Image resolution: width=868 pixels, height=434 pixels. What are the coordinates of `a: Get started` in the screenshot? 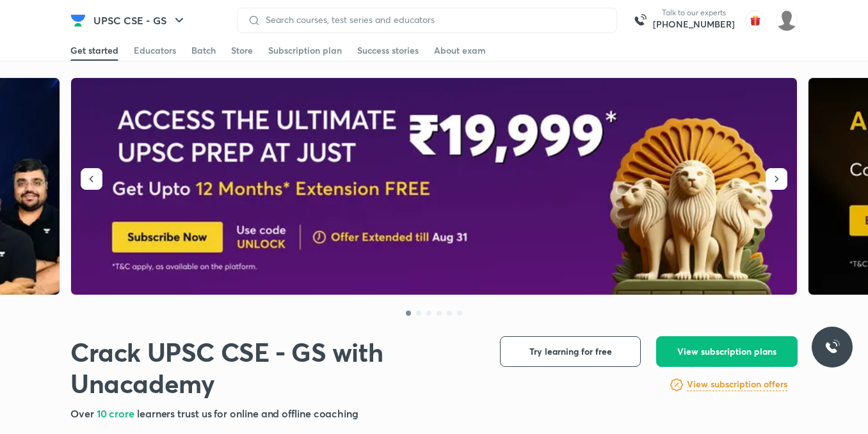 It's located at (94, 51).